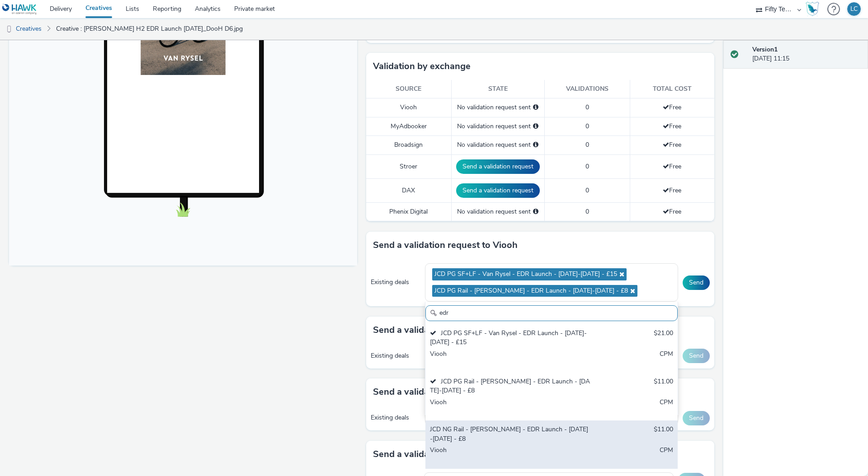  I want to click on td: Stroer, so click(409, 167).